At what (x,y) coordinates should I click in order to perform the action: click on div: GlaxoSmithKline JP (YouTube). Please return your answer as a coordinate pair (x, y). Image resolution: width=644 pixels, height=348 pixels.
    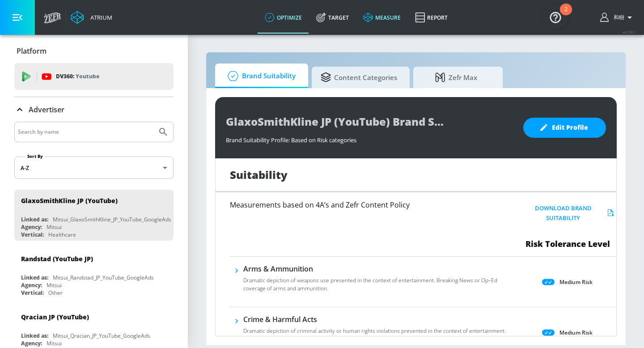
    Looking at the image, I should click on (69, 200).